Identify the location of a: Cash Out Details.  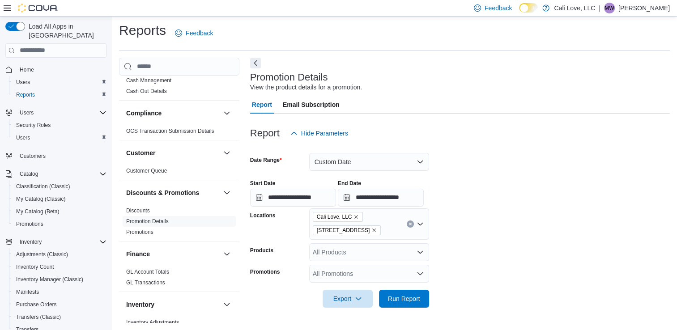
(146, 91).